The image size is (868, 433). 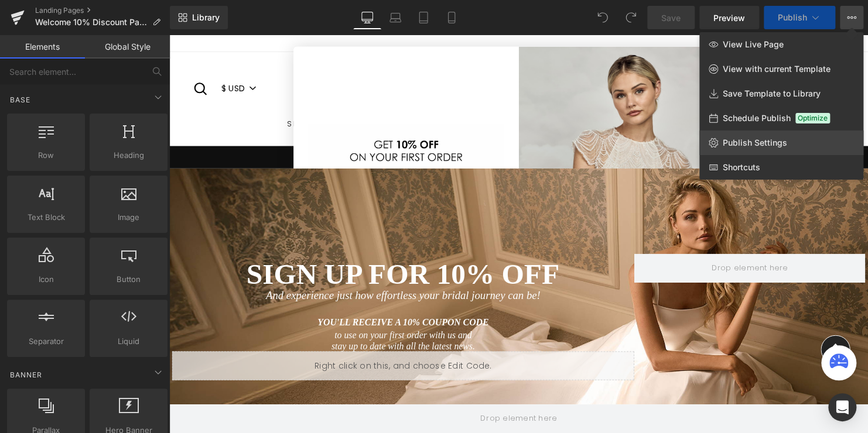 I want to click on button: Publish, so click(x=800, y=17).